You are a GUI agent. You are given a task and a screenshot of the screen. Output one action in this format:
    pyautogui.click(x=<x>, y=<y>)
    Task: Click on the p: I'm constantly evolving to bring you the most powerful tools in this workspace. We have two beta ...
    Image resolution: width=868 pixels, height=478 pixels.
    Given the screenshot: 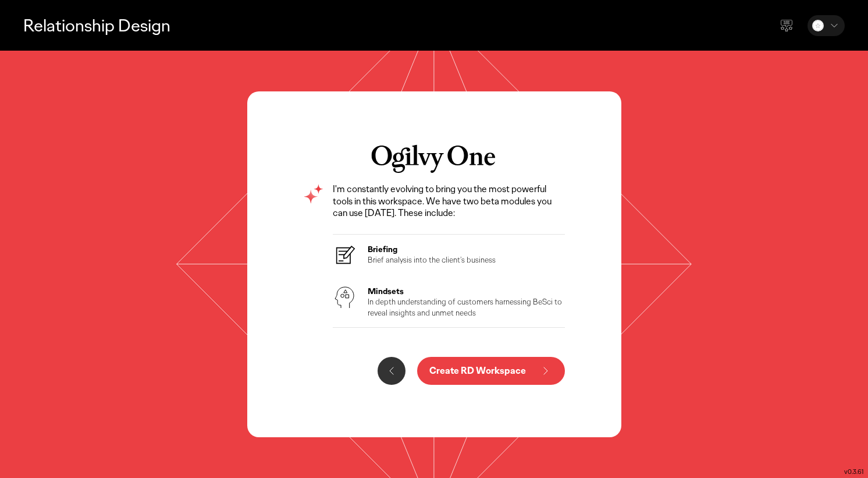 What is the action you would take?
    pyautogui.click(x=449, y=202)
    